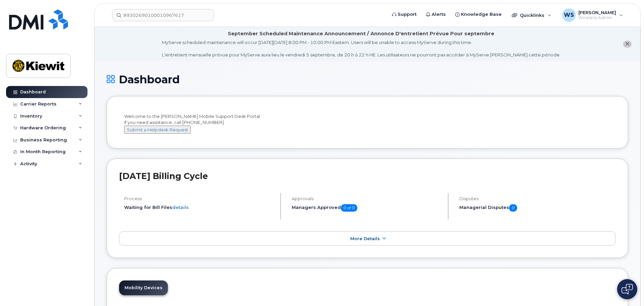 This screenshot has width=644, height=306. Describe the element at coordinates (367, 208) in the screenshot. I see `h5: Managers Approved` at that location.